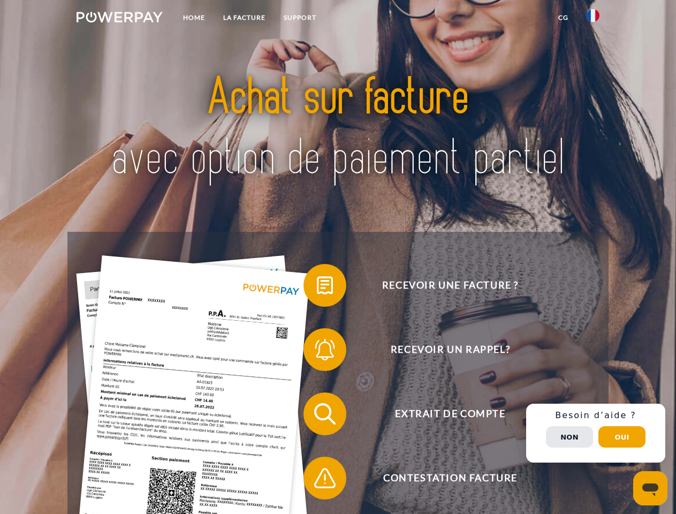 This screenshot has width=676, height=514. I want to click on a: CG, so click(563, 18).